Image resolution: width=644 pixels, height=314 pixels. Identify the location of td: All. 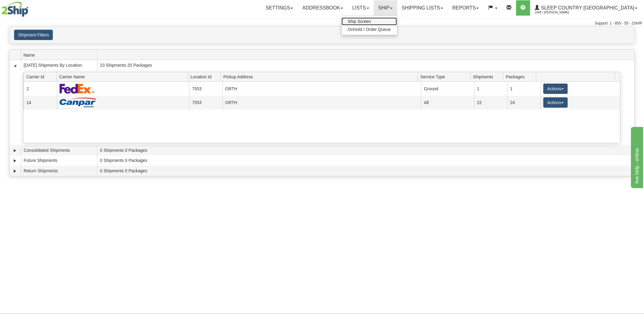
(447, 103).